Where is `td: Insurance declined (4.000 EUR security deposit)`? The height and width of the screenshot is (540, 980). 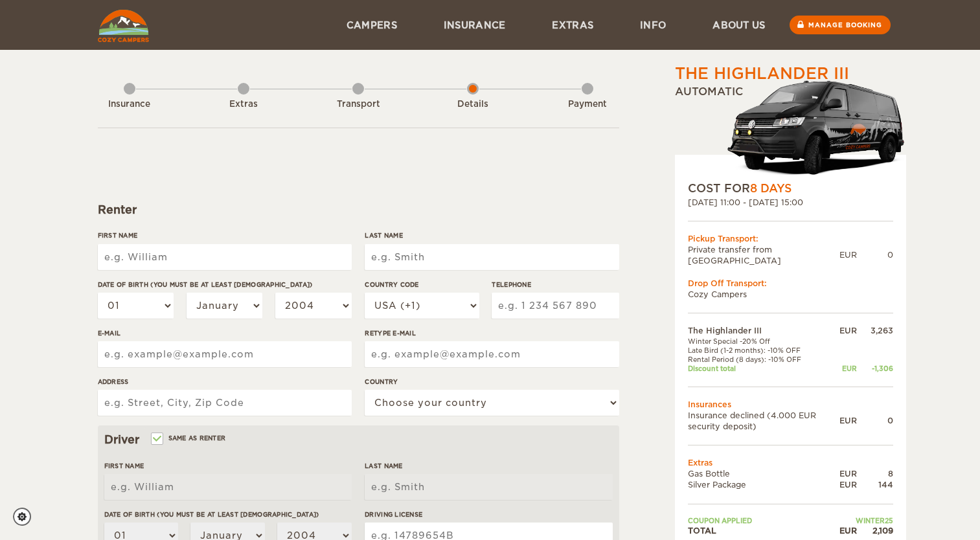 td: Insurance declined (4.000 EUR security deposit) is located at coordinates (764, 421).